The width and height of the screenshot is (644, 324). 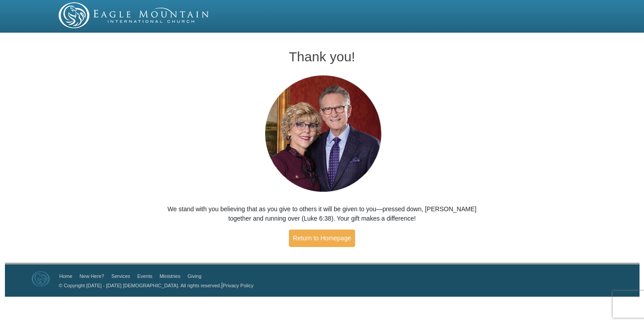 What do you see at coordinates (92, 276) in the screenshot?
I see `a: New Here?` at bounding box center [92, 276].